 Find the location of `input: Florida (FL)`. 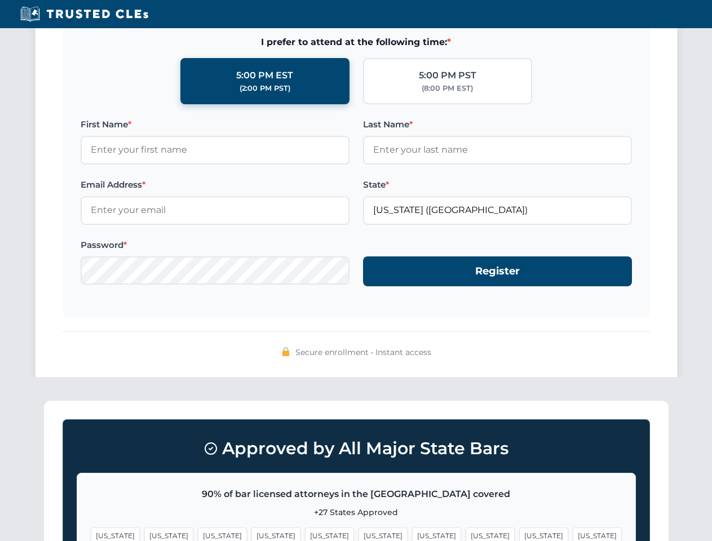

input: Florida (FL) is located at coordinates (497, 210).